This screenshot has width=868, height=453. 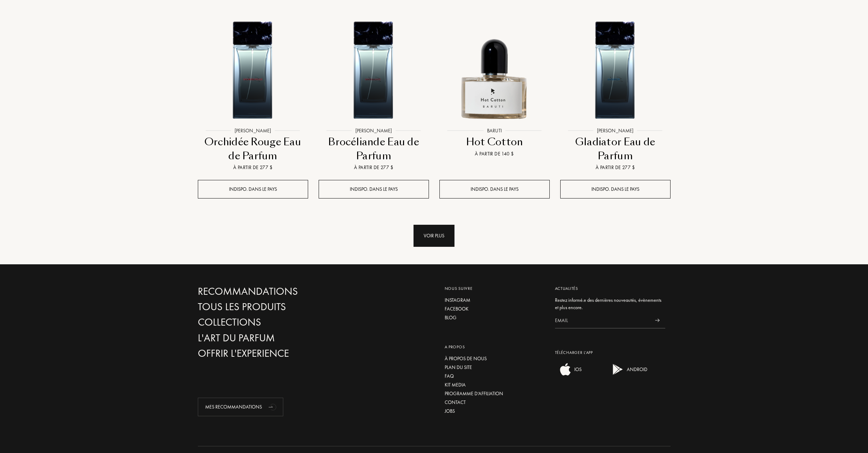 I want to click on div: Kit media, so click(x=495, y=385).